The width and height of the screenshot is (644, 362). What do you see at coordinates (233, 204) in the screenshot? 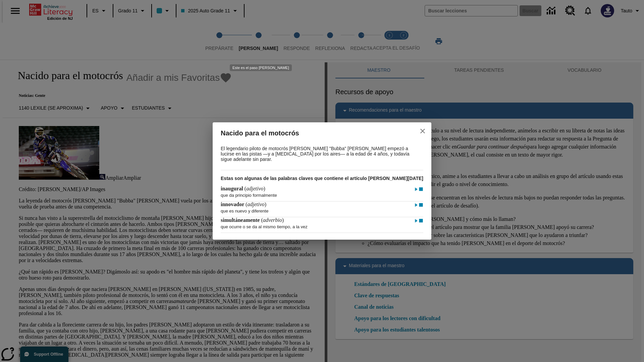
I see `span: innovador` at bounding box center [233, 204].